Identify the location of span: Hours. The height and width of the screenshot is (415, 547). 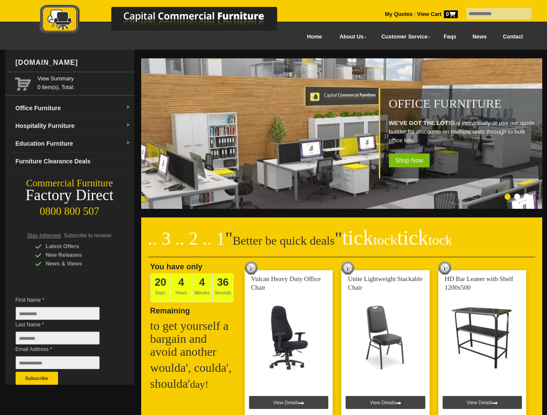
(181, 288).